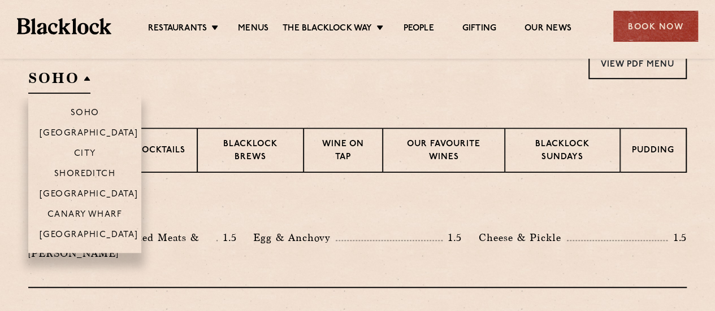 The height and width of the screenshot is (311, 715). Describe the element at coordinates (85, 216) in the screenshot. I see `p: Canary Wharf` at that location.